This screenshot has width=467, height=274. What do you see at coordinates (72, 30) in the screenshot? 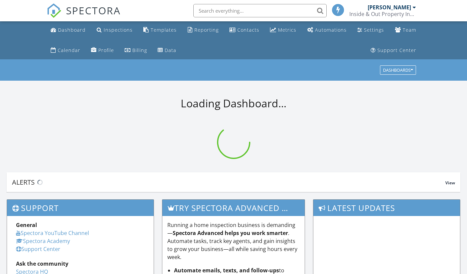
I see `div: Dashboard` at bounding box center [72, 30].